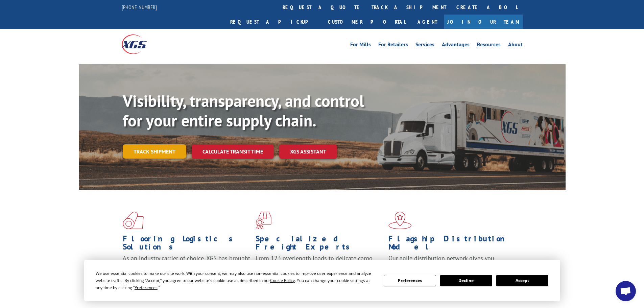 This screenshot has width=644, height=308. What do you see at coordinates (410, 281) in the screenshot?
I see `button: Preferences` at bounding box center [410, 281].